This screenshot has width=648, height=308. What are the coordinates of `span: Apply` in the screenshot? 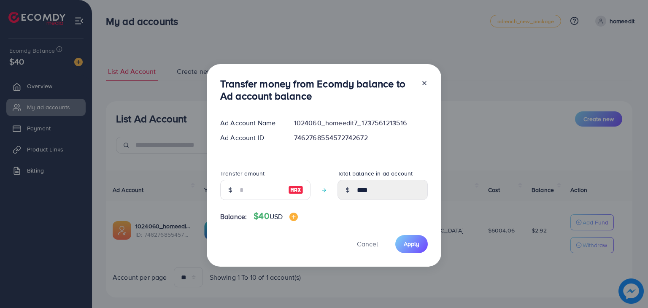 It's located at (411, 244).